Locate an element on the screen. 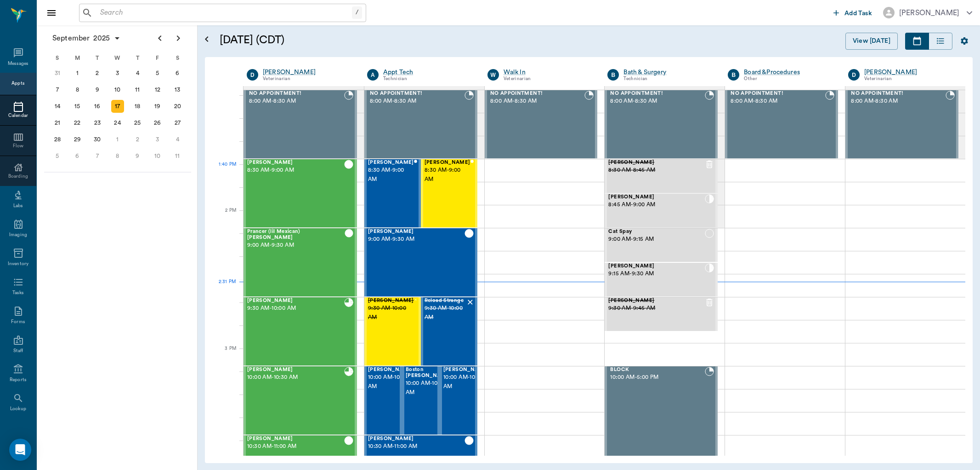 The height and width of the screenshot is (470, 980). button: Next page is located at coordinates (178, 38).